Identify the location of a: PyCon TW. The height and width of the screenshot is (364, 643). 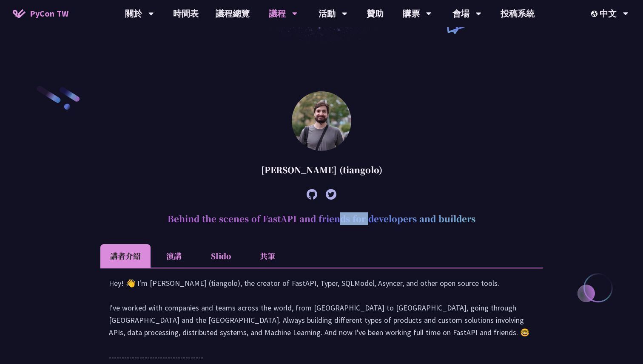
(41, 13).